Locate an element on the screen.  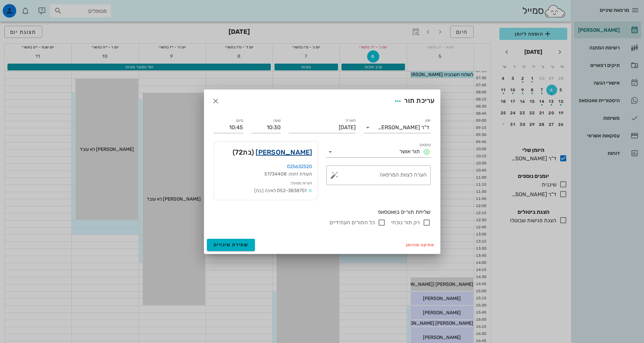
div: עריכת תור is located at coordinates (413, 101).